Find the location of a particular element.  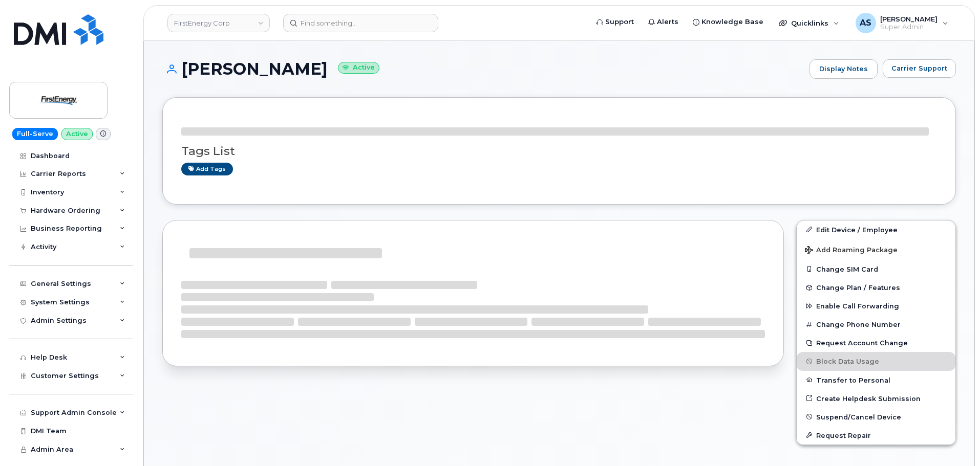

span: Suspend/Cancel Device is located at coordinates (858, 416).